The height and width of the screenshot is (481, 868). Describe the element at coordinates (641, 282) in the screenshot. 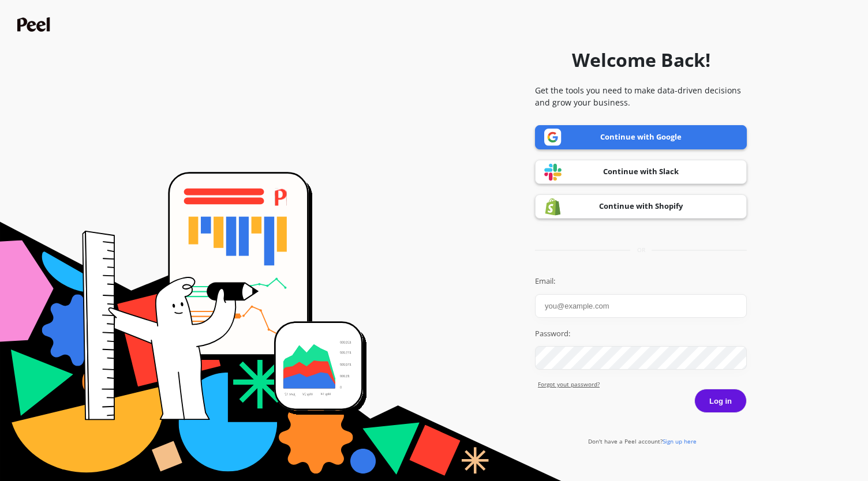

I see `label: Email:` at that location.